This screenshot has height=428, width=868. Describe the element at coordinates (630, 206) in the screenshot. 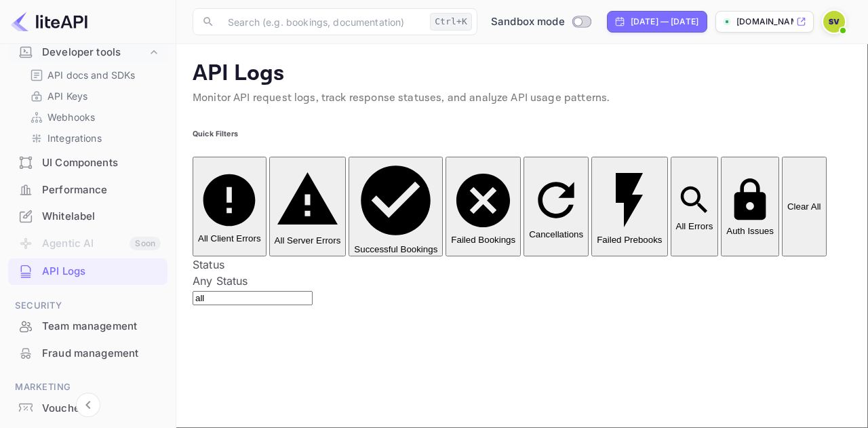

I see `button: Failed Prebooks` at that location.